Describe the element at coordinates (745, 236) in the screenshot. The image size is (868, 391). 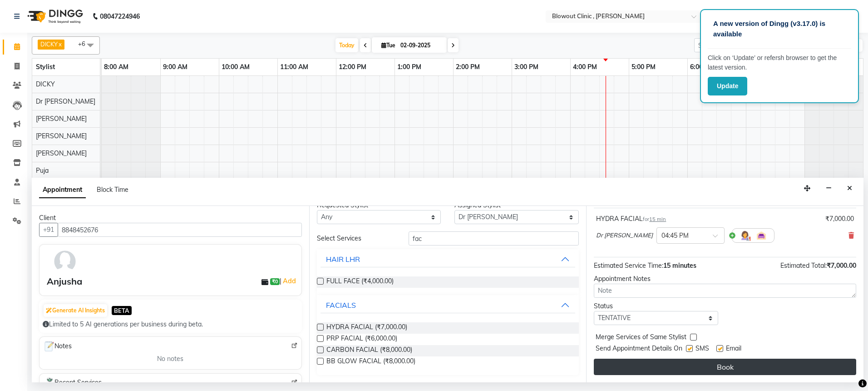
I see `img: Hairdresser.png` at that location.